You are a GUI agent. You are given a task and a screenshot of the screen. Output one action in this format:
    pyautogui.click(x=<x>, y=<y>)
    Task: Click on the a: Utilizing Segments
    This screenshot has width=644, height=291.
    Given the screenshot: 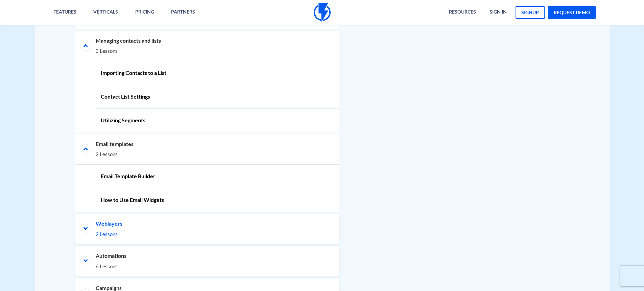 What is the action you would take?
    pyautogui.click(x=218, y=120)
    